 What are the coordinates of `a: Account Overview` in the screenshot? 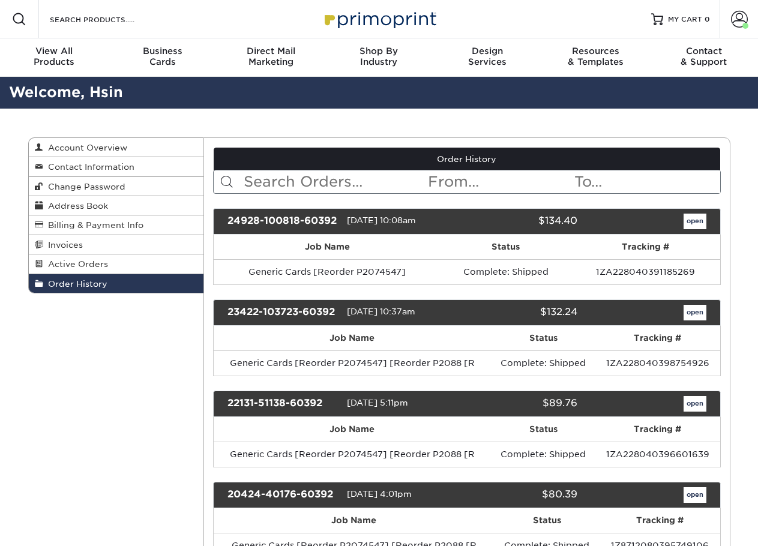 It's located at (116, 148).